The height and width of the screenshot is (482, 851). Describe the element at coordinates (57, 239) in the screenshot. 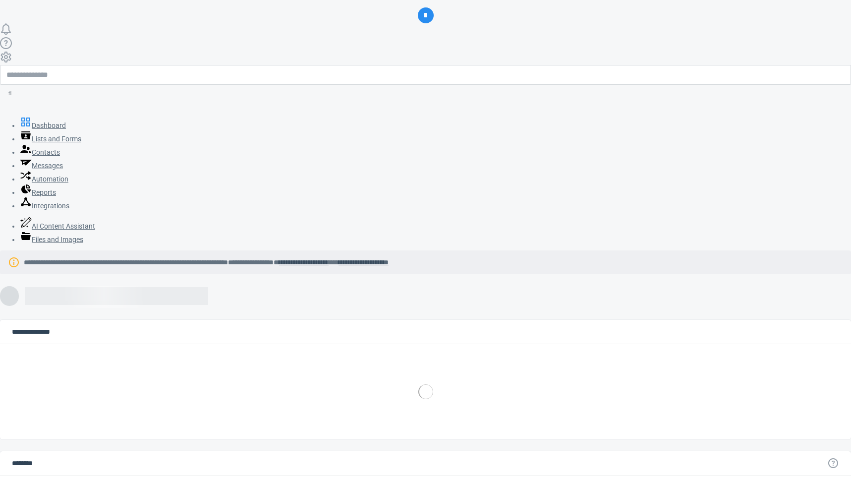

I see `span: Files and Images` at that location.